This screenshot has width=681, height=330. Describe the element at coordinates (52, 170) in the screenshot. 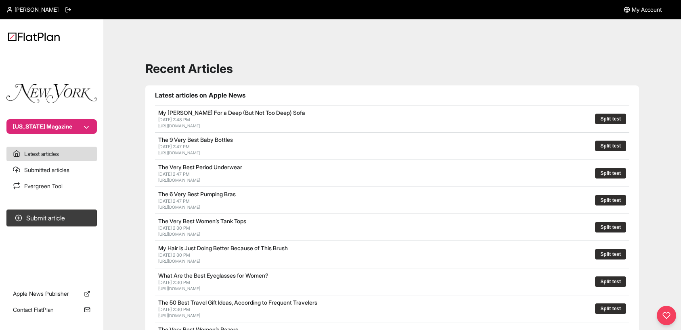

I see `a: Submitted articles` at that location.